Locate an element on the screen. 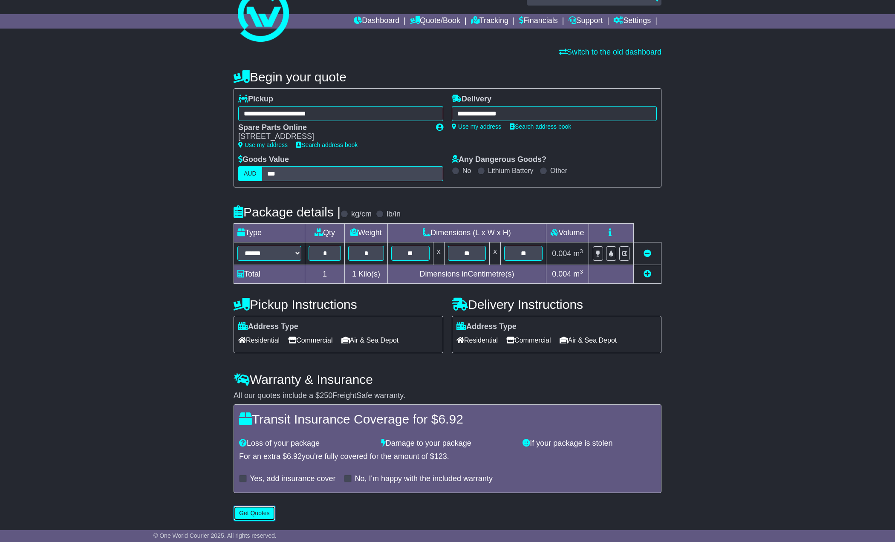  td: Kilo(s) is located at coordinates (366, 274).